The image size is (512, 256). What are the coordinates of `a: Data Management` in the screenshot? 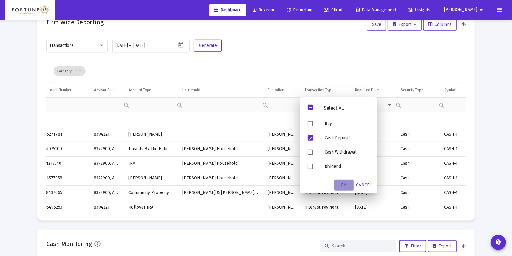 It's located at (376, 10).